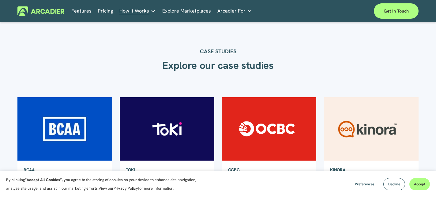 This screenshot has width=436, height=197. Describe the element at coordinates (126, 188) in the screenshot. I see `a: Privacy Policy` at that location.